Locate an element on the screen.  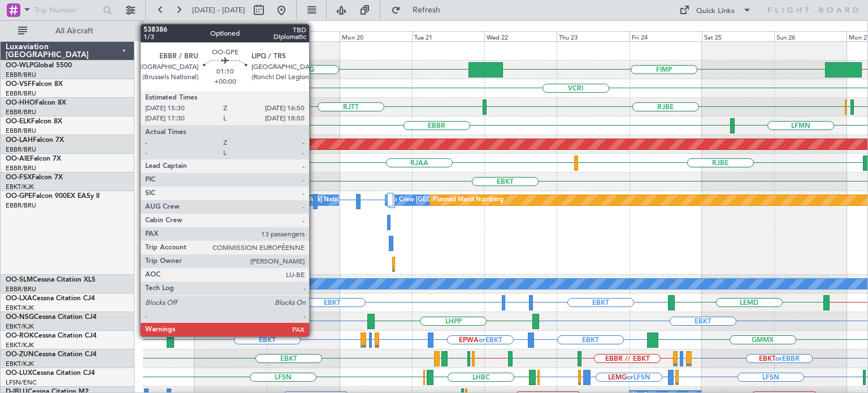
button: All Aircraft is located at coordinates (67, 31).